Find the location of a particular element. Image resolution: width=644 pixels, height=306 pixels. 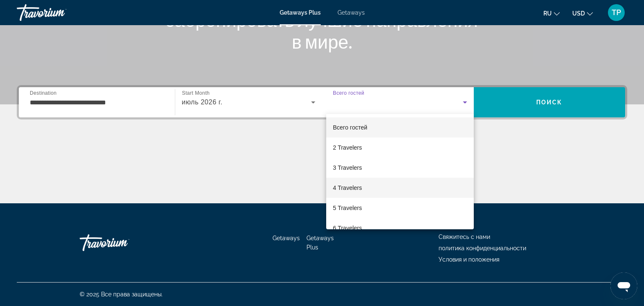

span: 5 Travelers is located at coordinates (347, 208).